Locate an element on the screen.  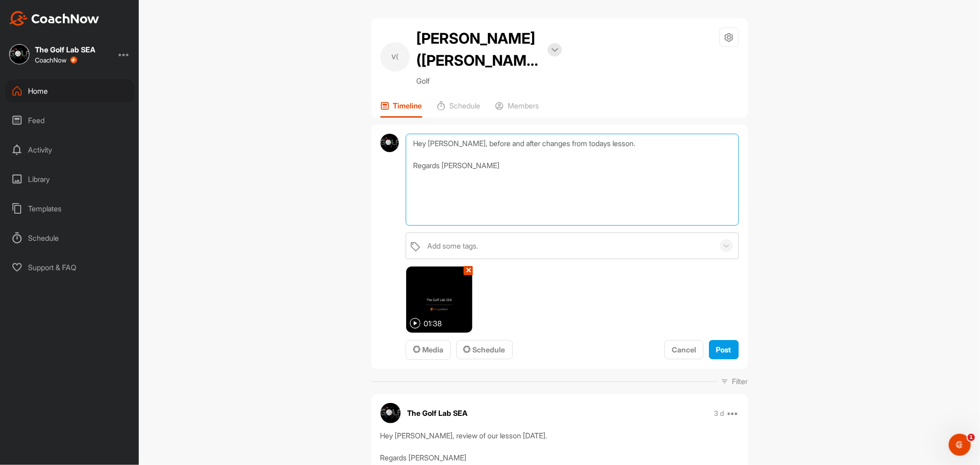
div: V( is located at coordinates (395, 57).